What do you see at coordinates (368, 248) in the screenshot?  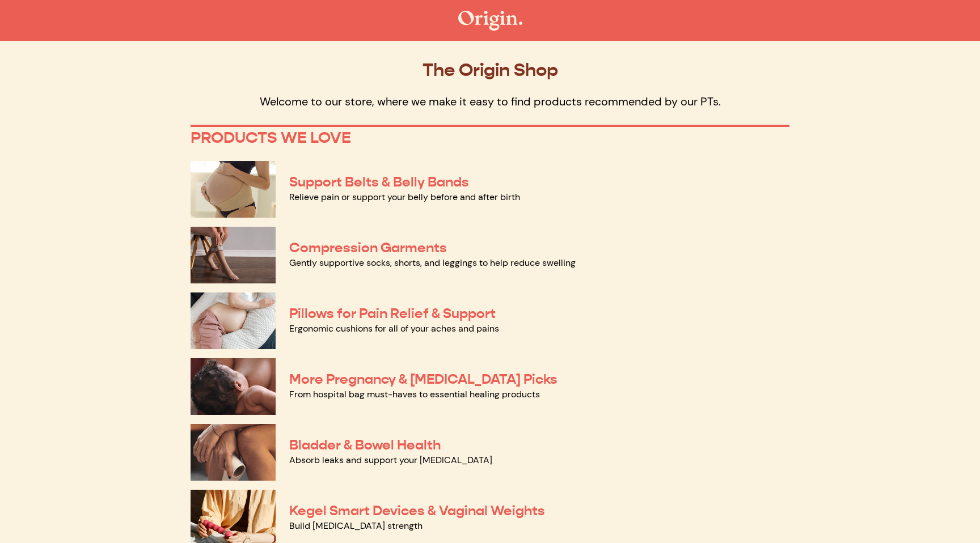 I see `a: Compression Garments` at bounding box center [368, 248].